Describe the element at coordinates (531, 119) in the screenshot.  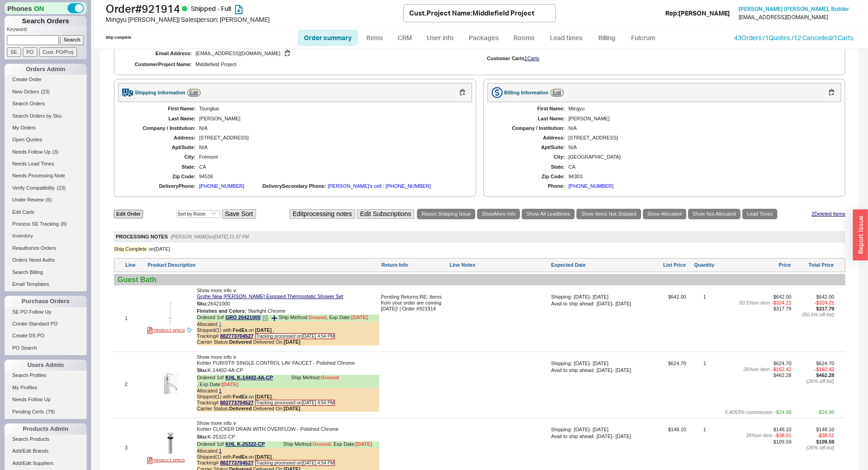
I see `div: Last Name:` at that location.